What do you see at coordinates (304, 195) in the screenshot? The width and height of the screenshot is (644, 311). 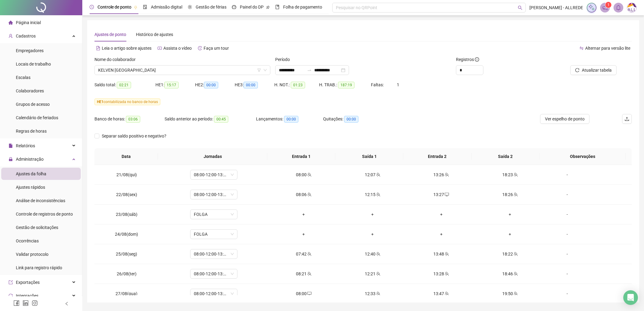 I see `div: 08:06` at bounding box center [304, 195].